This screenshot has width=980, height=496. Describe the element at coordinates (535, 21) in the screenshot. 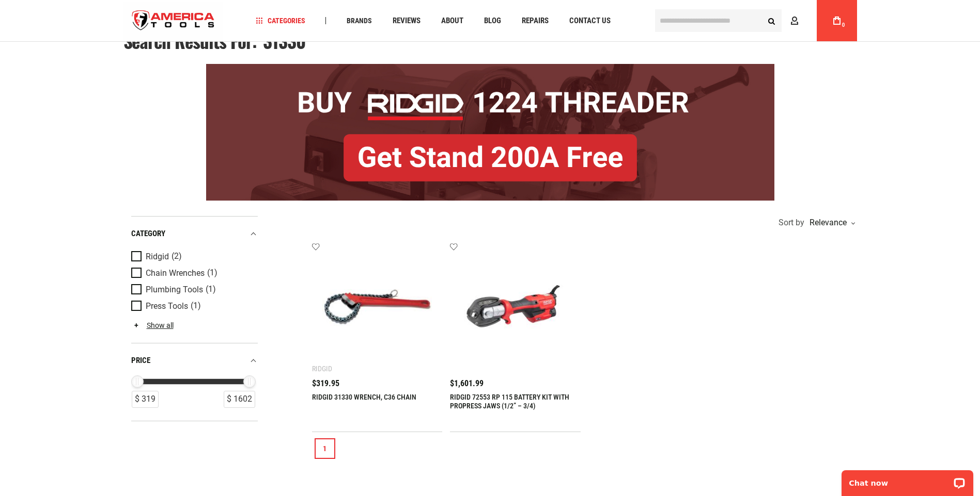

I see `span: Repairs` at that location.